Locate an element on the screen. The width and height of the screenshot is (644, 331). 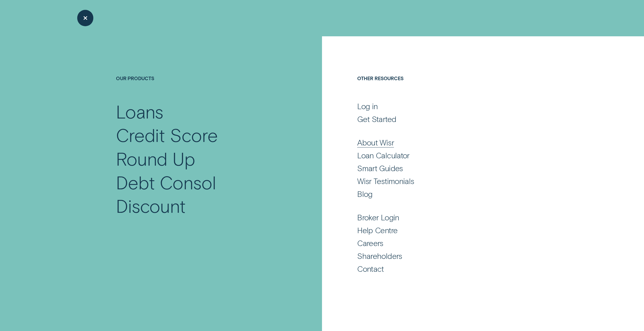
div: Shareholders is located at coordinates (380, 255).